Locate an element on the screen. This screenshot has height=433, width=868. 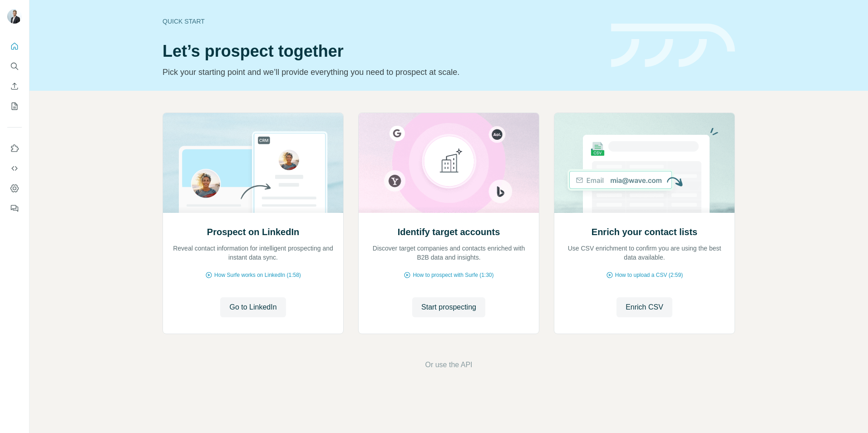
img: banner is located at coordinates (672, 45).